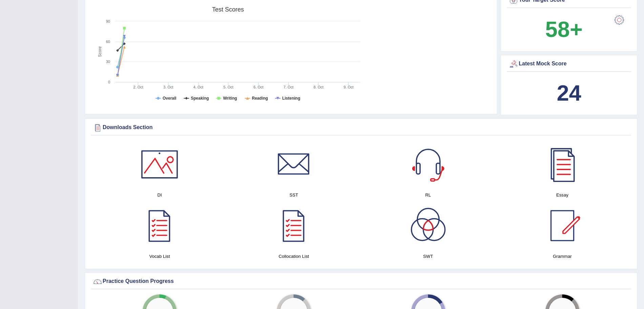 The height and width of the screenshot is (309, 644). What do you see at coordinates (108, 42) in the screenshot?
I see `text: 60` at bounding box center [108, 42].